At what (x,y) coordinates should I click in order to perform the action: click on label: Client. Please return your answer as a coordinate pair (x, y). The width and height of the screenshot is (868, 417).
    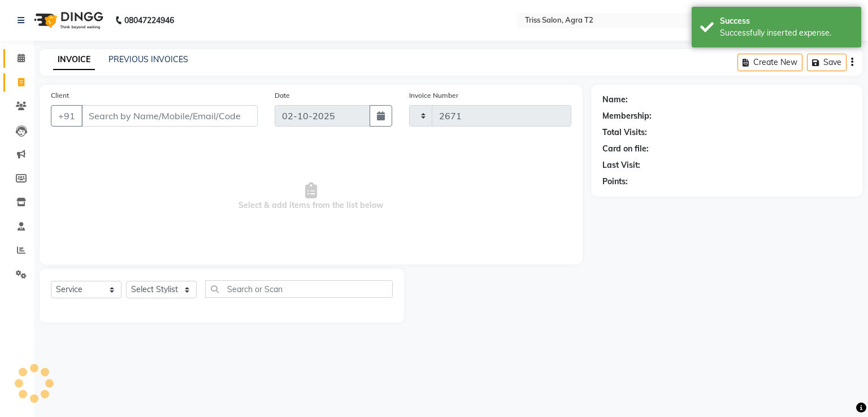
    Looking at the image, I should click on (60, 95).